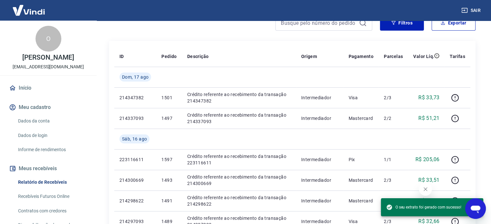 The image size is (491, 224). Describe the element at coordinates (122, 56) in the screenshot. I see `p: ID` at that location.